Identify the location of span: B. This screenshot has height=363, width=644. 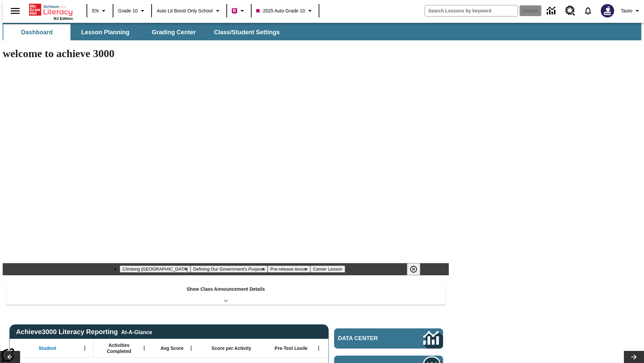
(235, 10).